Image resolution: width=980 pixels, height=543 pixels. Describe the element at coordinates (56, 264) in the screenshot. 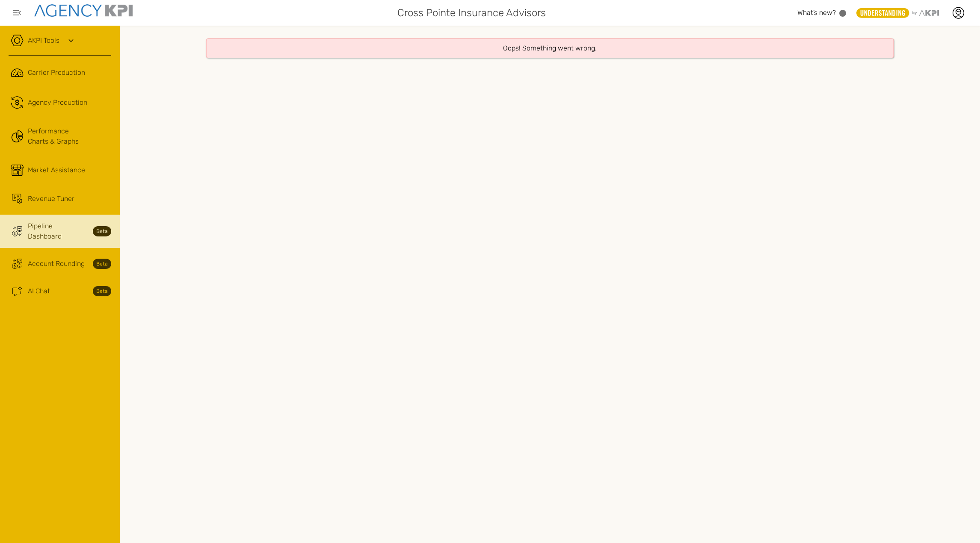

I see `span: Account Rounding` at that location.